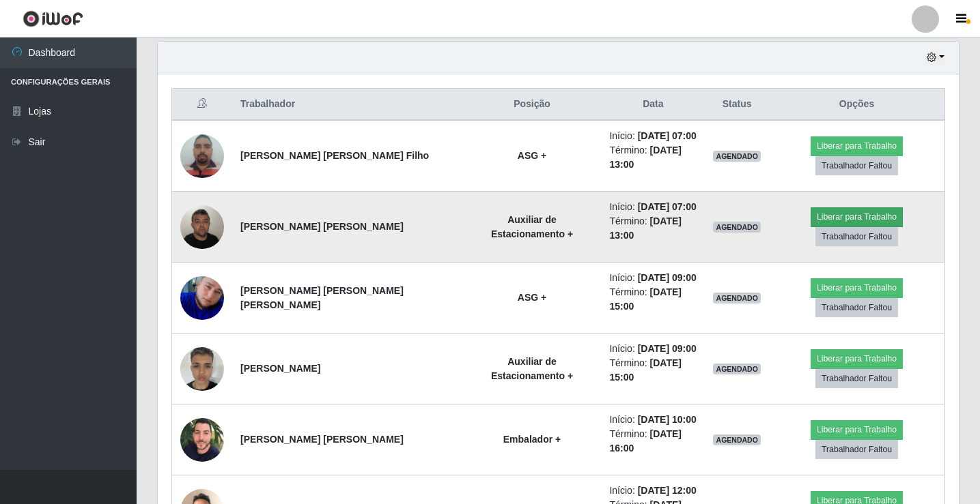  Describe the element at coordinates (202, 299) in the screenshot. I see `img: 1742494227769.jpeg` at that location.